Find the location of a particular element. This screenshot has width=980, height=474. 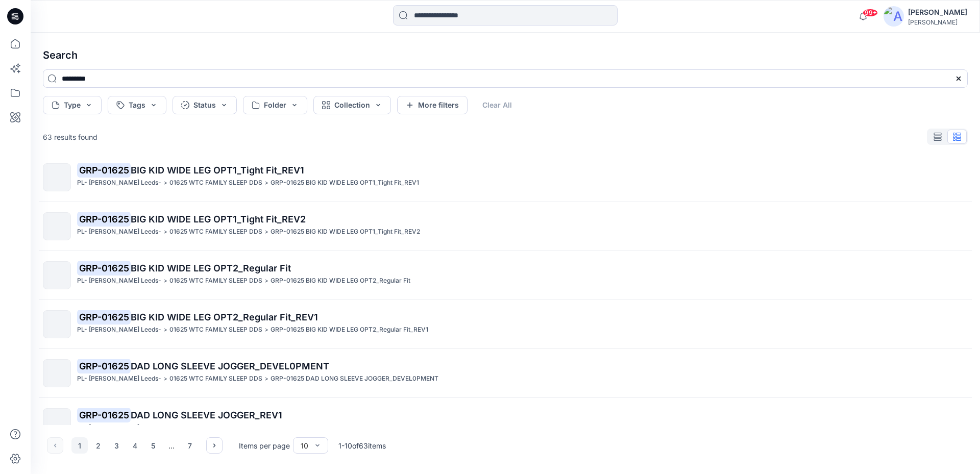

button: Status is located at coordinates (204, 105).